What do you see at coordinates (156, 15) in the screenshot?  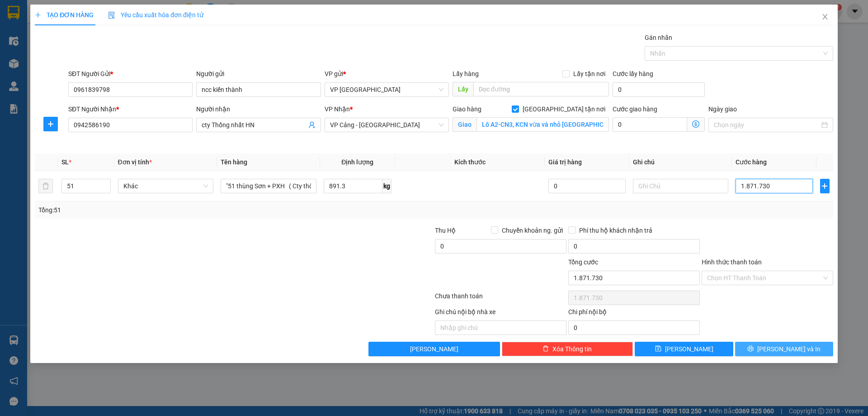 I see `span: Yêu cầu xuất hóa đơn điện tử` at bounding box center [156, 15].